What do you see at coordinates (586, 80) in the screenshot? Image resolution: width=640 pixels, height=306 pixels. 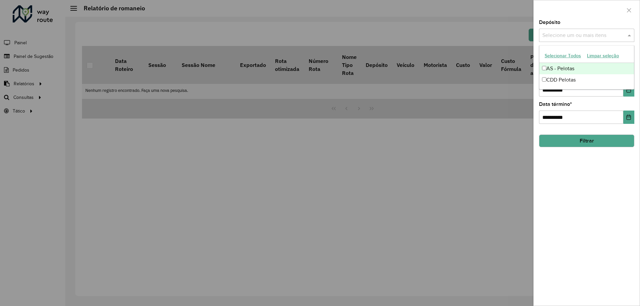 I see `div: CDD Pelotas` at bounding box center [586, 80].